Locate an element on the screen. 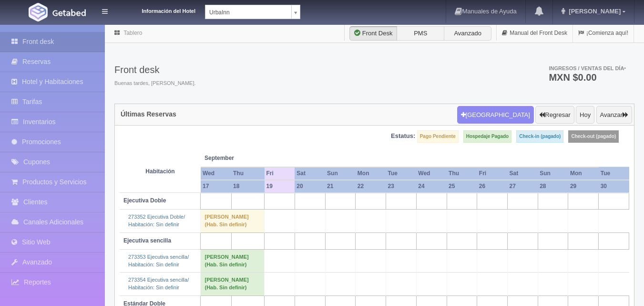 This screenshot has width=644, height=306. a: ¡Comienza aquí! is located at coordinates (603, 33).